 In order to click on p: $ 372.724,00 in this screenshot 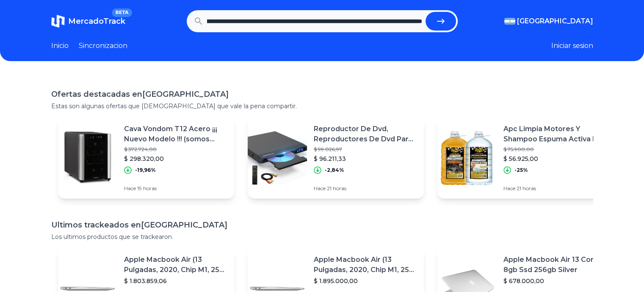, I will do `click(176, 149)`.